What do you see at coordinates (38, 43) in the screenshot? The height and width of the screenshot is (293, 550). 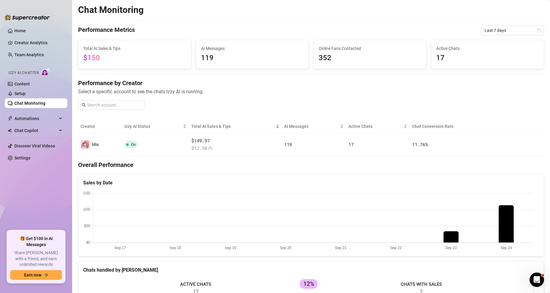 I see `a: Creator Analytics` at bounding box center [38, 43].